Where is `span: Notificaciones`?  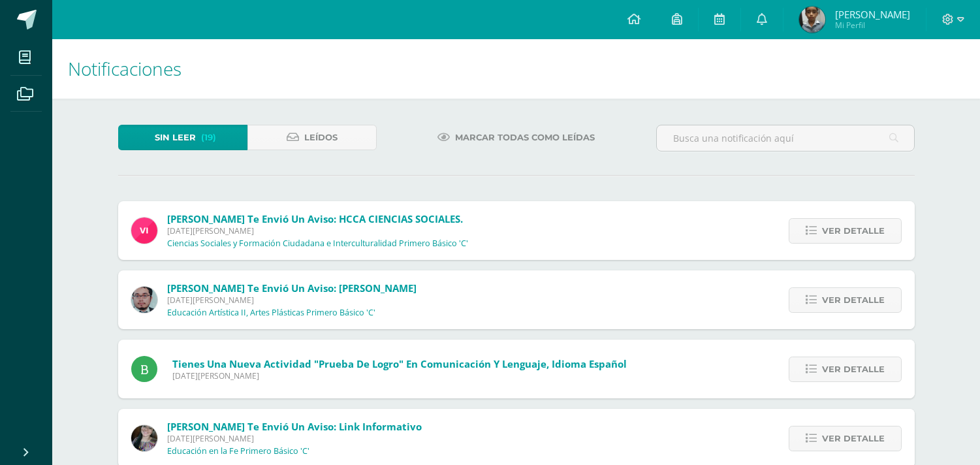
span: Notificaciones is located at coordinates (125, 69).